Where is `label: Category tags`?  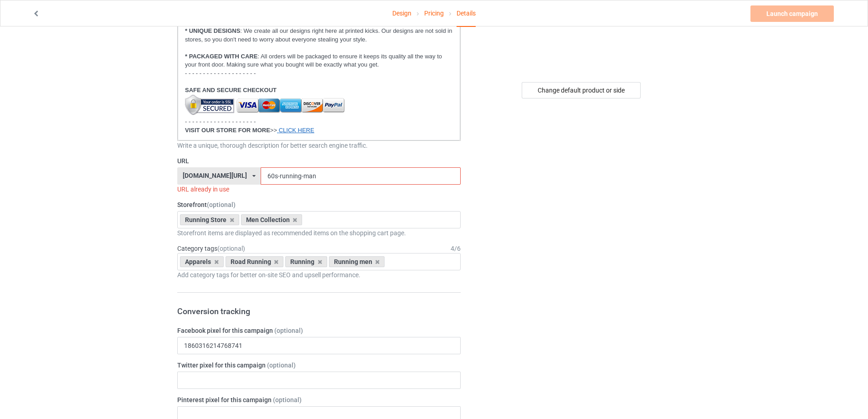
label: Category tags is located at coordinates (211, 248).